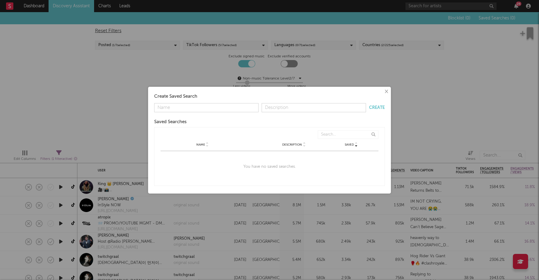  I want to click on button: Create, so click(377, 108).